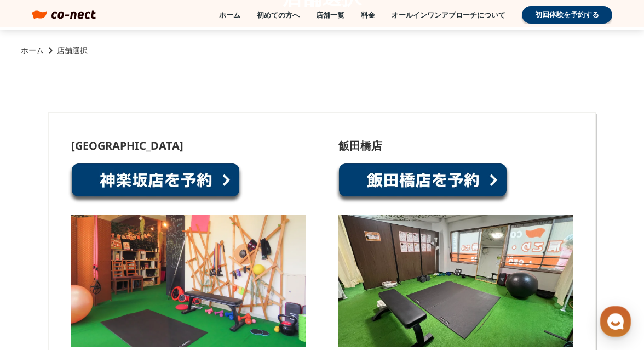 The height and width of the screenshot is (350, 644). What do you see at coordinates (368, 15) in the screenshot?
I see `a: 料金` at bounding box center [368, 15].